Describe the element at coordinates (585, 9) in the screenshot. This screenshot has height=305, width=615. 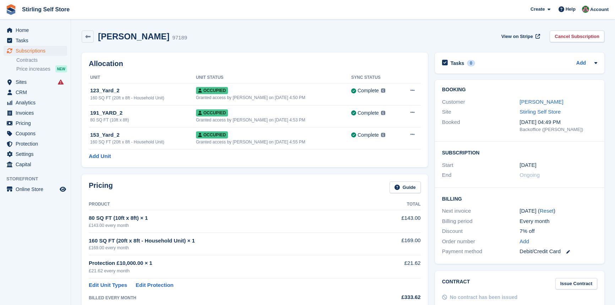
I see `img: Lucy` at that location.